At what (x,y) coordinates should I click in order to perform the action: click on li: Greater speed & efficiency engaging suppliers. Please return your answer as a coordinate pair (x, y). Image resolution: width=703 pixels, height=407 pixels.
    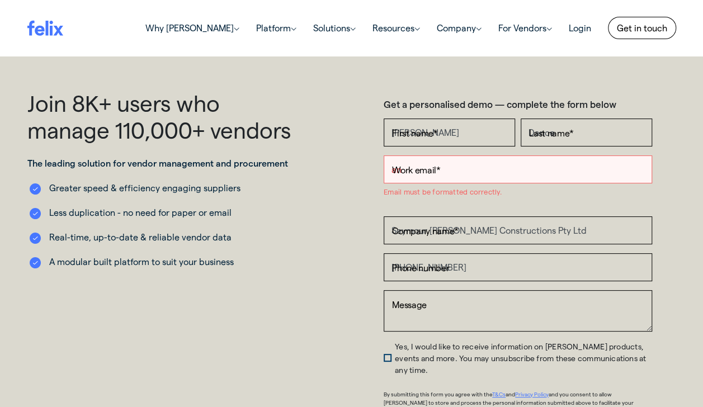
    Looking at the image, I should click on (162, 188).